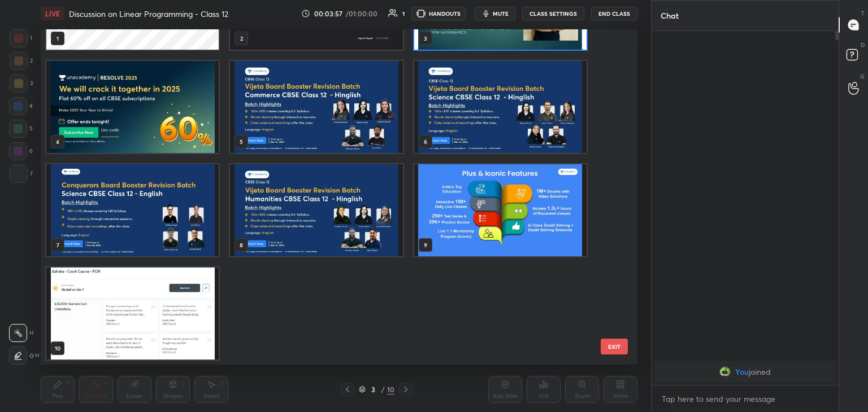  What do you see at coordinates (21, 152) in the screenshot?
I see `div: 6` at bounding box center [21, 152].